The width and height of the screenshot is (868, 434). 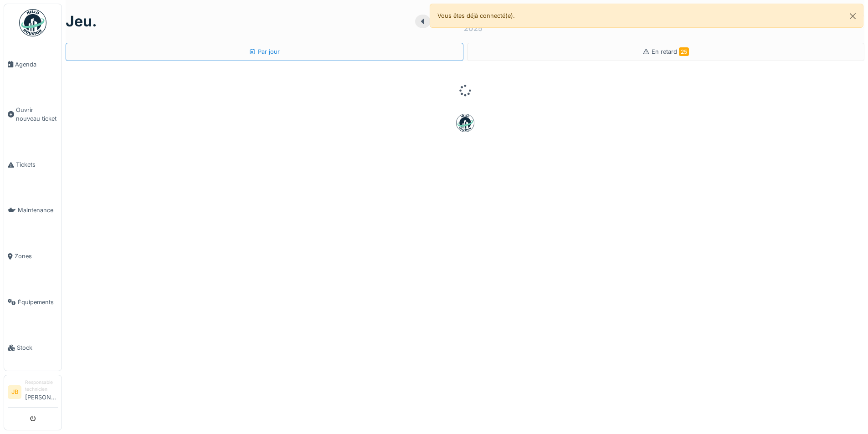 What do you see at coordinates (33, 347) in the screenshot?
I see `a: Stock` at bounding box center [33, 347].